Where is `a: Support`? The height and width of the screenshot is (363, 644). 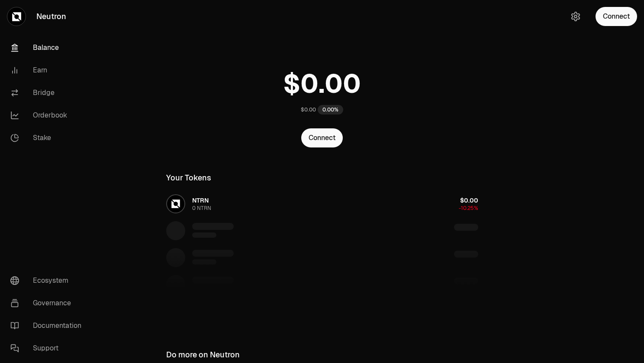
a: Support is located at coordinates (49, 348).